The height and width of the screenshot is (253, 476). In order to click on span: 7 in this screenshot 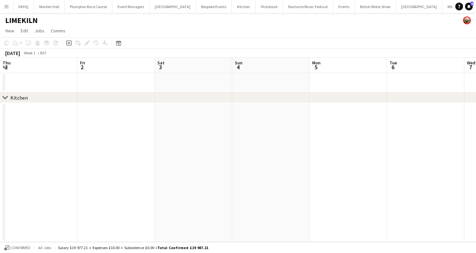, I will do `click(471, 67)`.